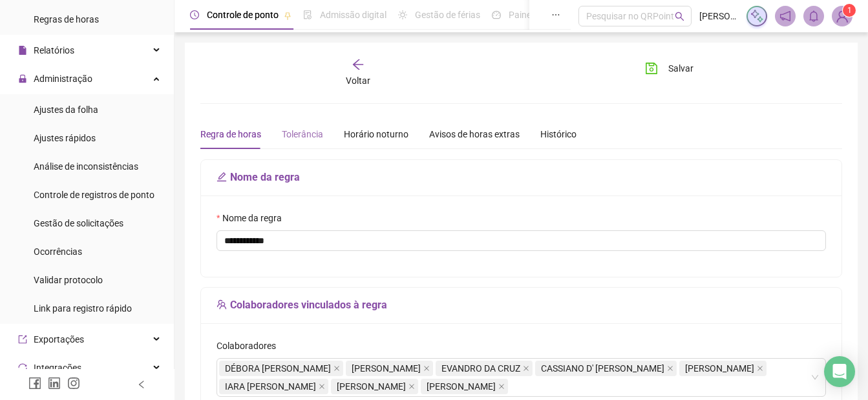  I want to click on span: Gestão de solicitações, so click(79, 223).